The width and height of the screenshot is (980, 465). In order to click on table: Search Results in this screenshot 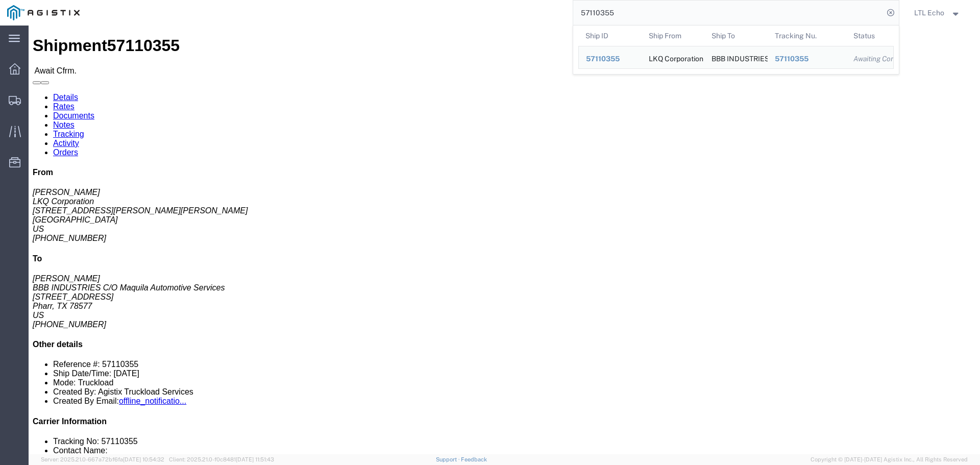, I will do `click(738, 49)`.